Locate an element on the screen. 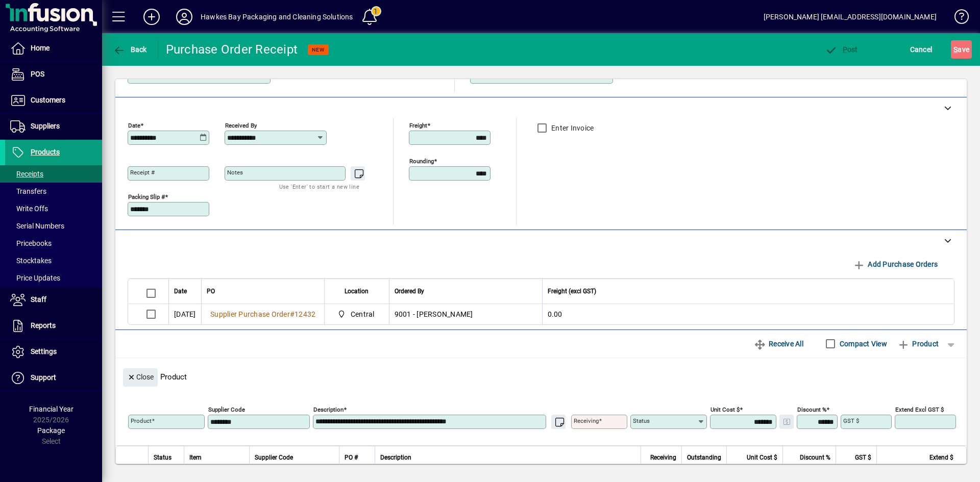  span: Staff is located at coordinates (38, 299).